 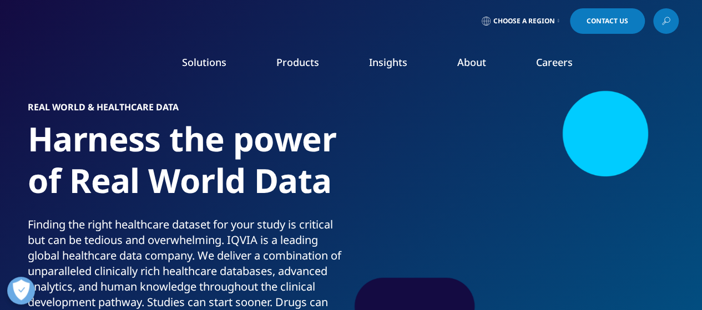 I want to click on a: Careers, so click(x=554, y=62).